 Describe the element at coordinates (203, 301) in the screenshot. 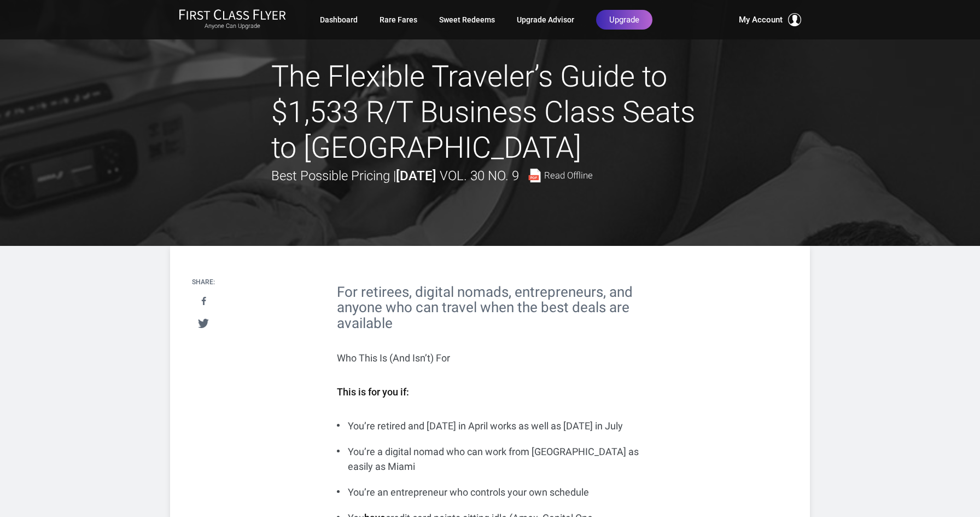

I see `a: Share` at that location.